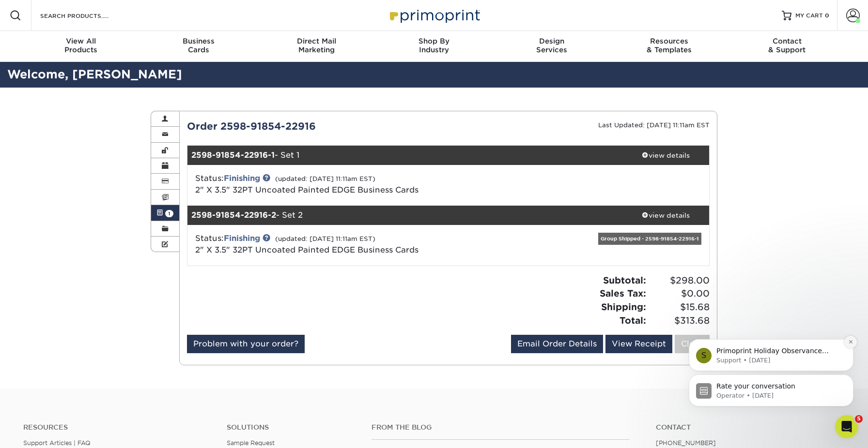 The image size is (868, 448). I want to click on a: BusinessCards, so click(199, 47).